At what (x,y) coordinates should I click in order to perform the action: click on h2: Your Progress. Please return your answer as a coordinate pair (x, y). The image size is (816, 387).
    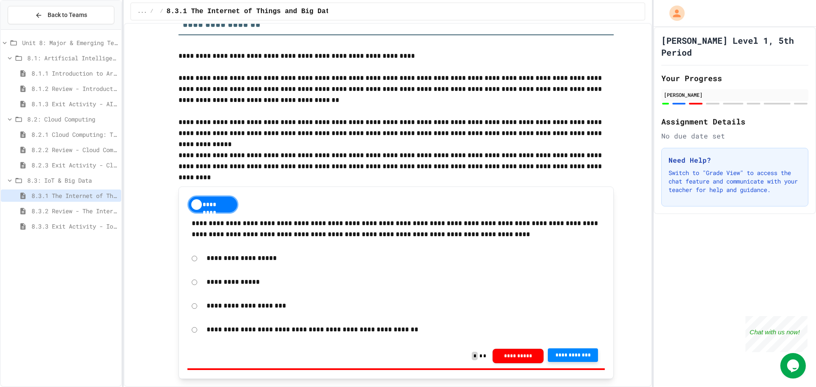
    Looking at the image, I should click on (735, 78).